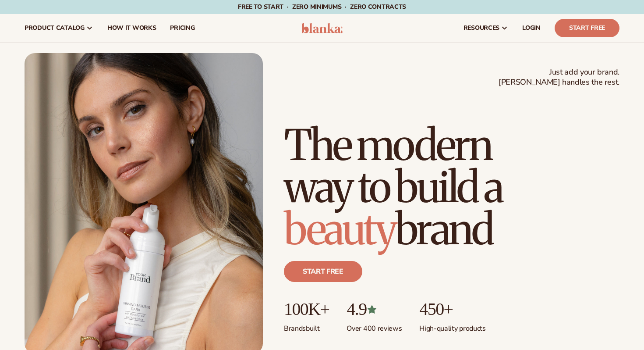  Describe the element at coordinates (482, 28) in the screenshot. I see `span: resources` at that location.